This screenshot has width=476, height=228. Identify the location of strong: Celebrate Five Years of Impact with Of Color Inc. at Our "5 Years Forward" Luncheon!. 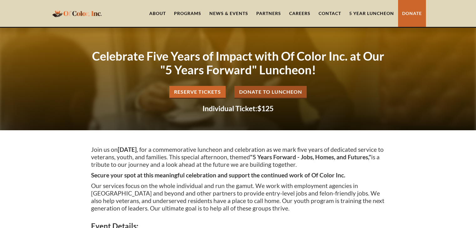
(238, 63).